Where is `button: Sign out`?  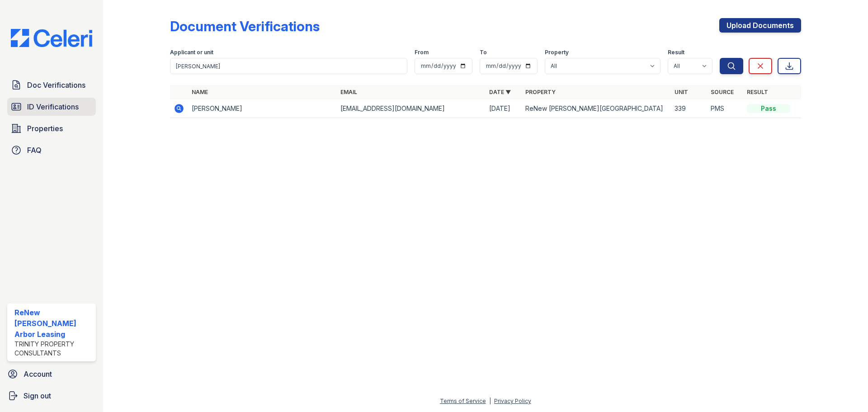 button: Sign out is located at coordinates (52, 396).